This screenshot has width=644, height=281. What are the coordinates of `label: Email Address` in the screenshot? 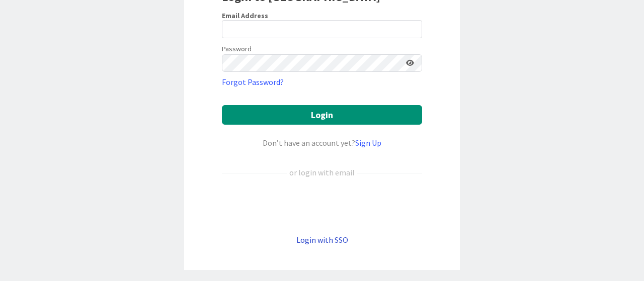 It's located at (245, 15).